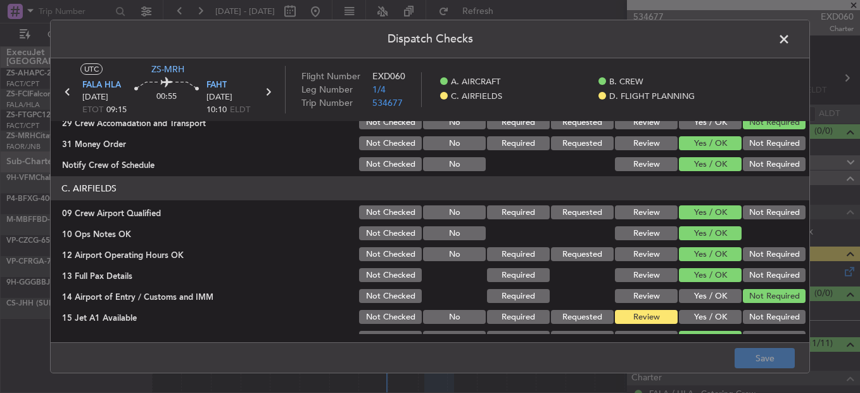 The width and height of the screenshot is (860, 393). I want to click on span: B. CREW, so click(627, 82).